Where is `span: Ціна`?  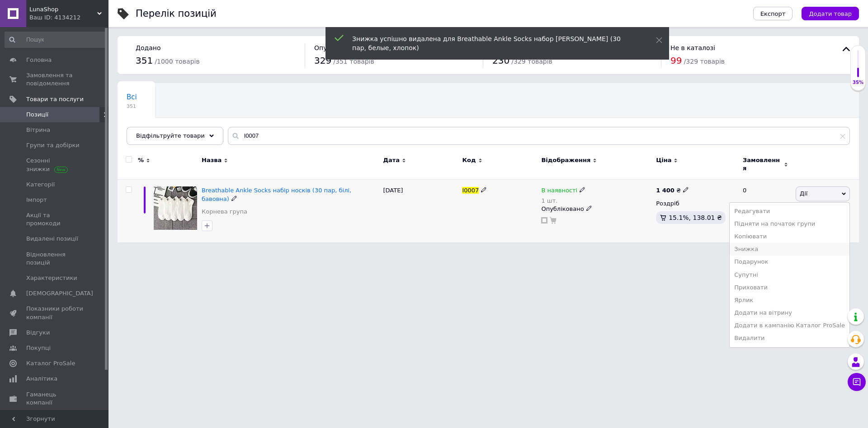
span: Ціна is located at coordinates (664, 161).